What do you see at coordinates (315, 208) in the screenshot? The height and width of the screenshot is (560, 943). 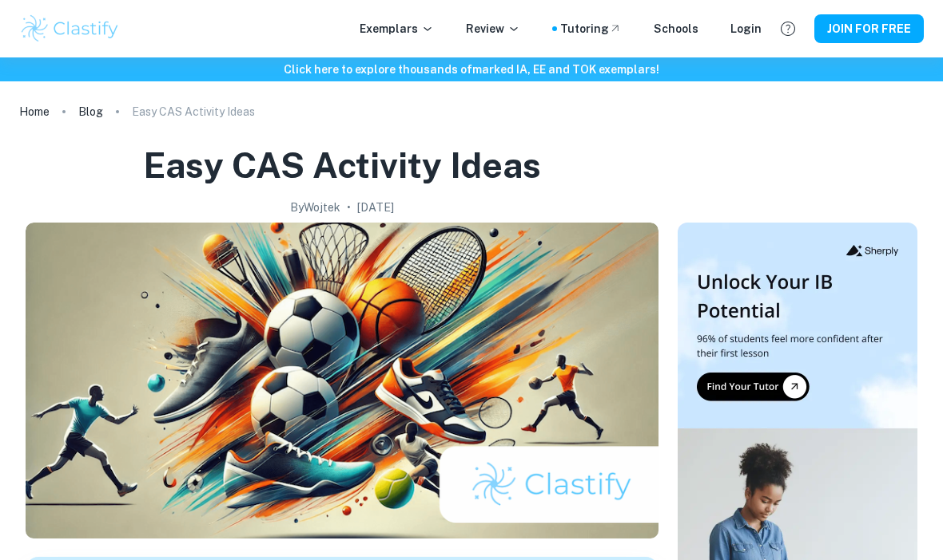 I see `h2: By Wojtek` at bounding box center [315, 208].